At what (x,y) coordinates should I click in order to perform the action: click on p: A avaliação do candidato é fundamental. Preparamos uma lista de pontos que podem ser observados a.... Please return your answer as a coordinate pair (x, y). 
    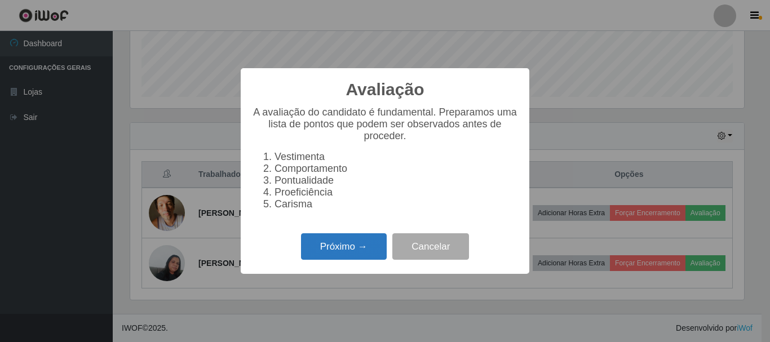
    Looking at the image, I should click on (385, 124).